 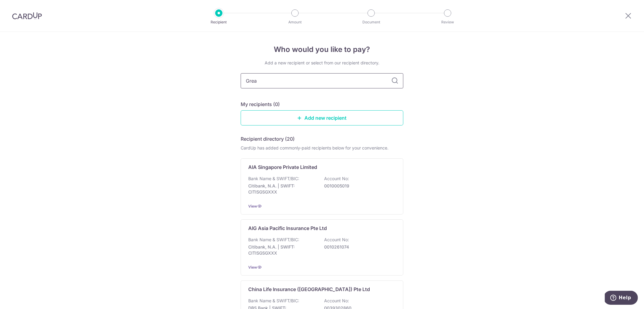 What do you see at coordinates (448, 22) in the screenshot?
I see `p: Review` at bounding box center [448, 22].